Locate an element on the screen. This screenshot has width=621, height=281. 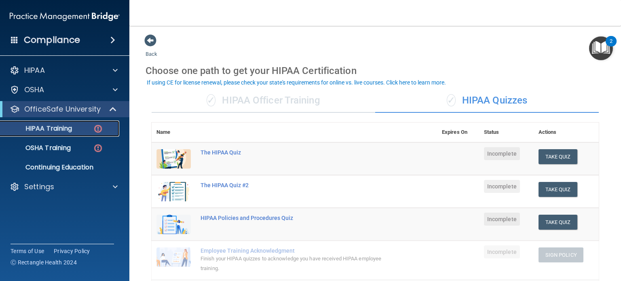
th: Name is located at coordinates (173, 132).